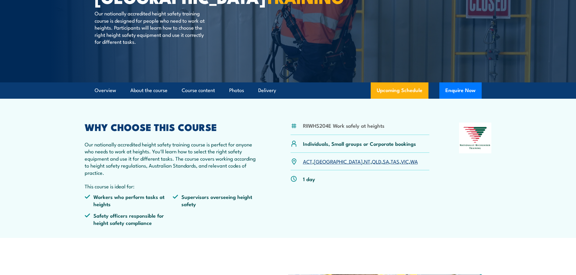 This screenshot has width=576, height=275. What do you see at coordinates (460, 91) in the screenshot?
I see `button: Enquire Now` at bounding box center [460, 91].